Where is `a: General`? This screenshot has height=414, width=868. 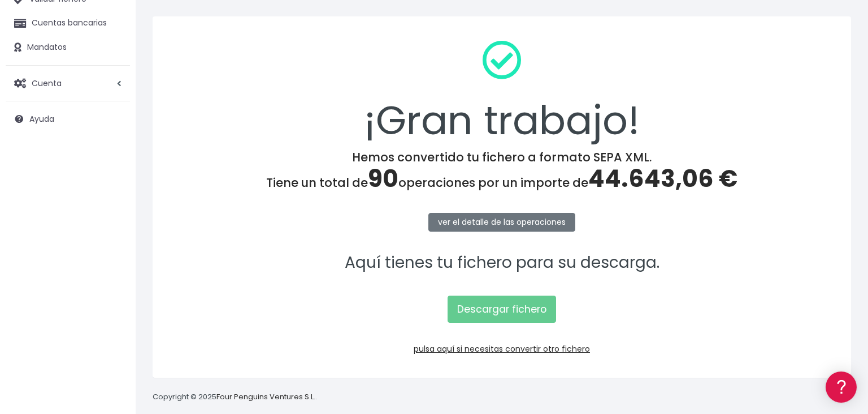
a: General is located at coordinates (113, 251).